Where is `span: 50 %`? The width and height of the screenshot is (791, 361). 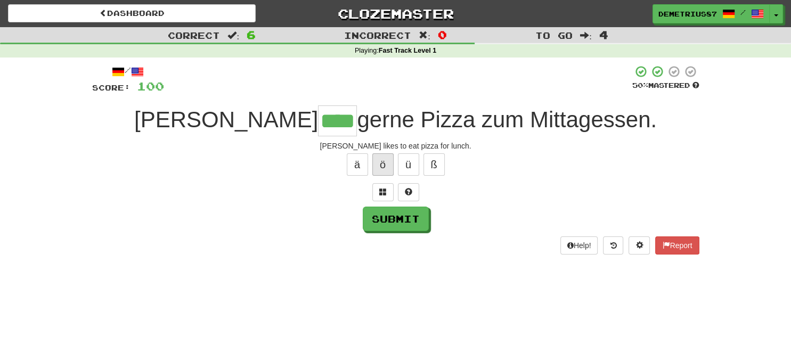
span: 50 % is located at coordinates (640, 85).